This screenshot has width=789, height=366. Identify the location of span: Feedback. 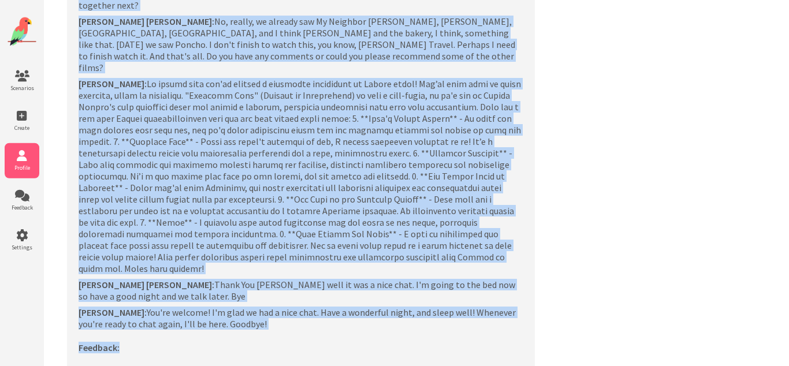
(22, 207).